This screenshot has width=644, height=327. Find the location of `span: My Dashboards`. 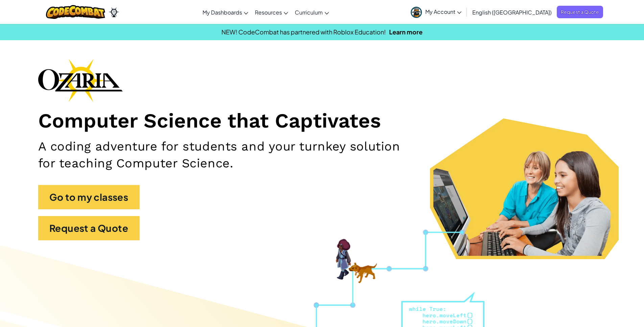

span: My Dashboards is located at coordinates (222, 12).